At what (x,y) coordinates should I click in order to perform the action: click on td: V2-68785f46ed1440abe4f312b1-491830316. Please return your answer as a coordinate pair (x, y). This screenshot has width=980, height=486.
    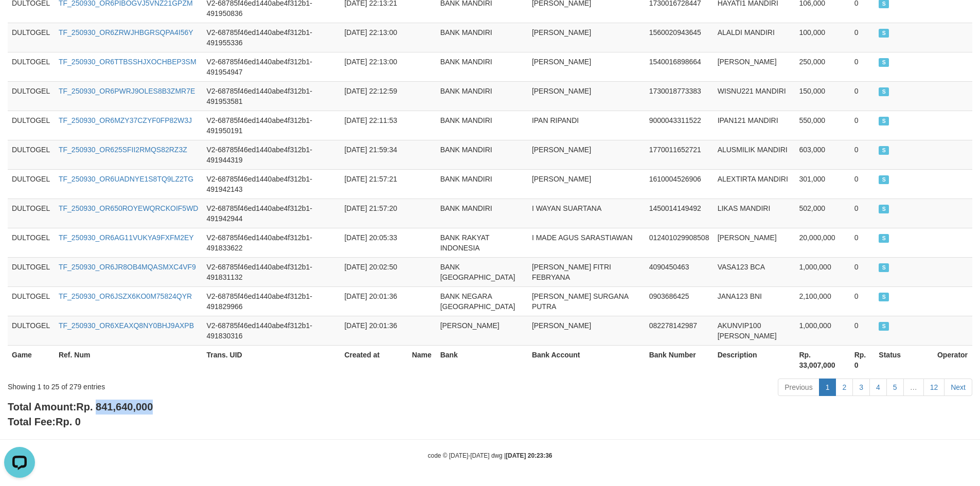
    Looking at the image, I should click on (271, 330).